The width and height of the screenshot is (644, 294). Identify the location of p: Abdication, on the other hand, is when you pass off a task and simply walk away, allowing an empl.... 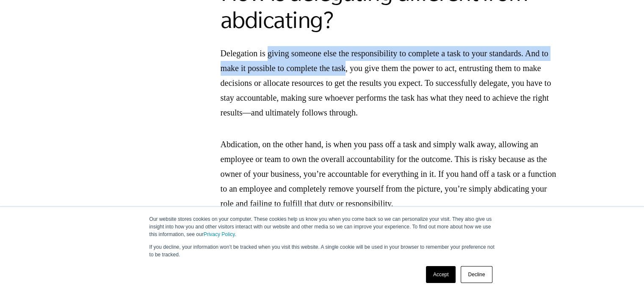
(390, 174).